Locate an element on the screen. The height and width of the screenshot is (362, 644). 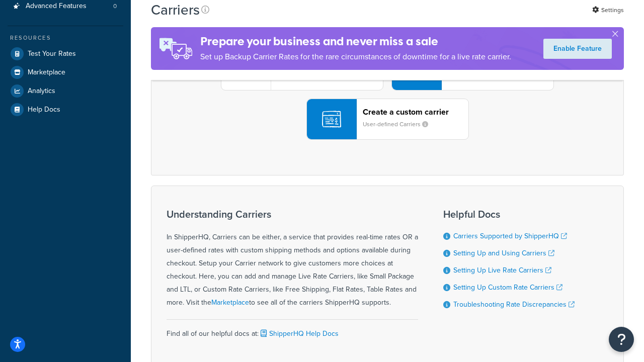
h4: Prepare your business and never miss a sale is located at coordinates (356, 41).